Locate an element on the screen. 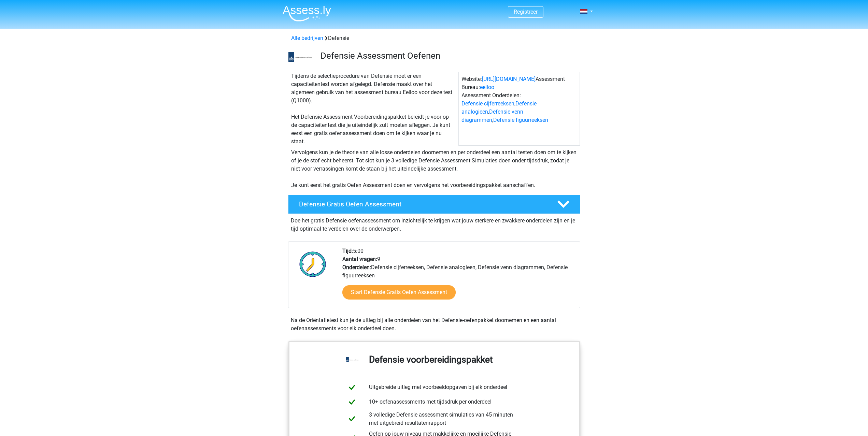 The image size is (868, 436). h3: Defensie Assessment Oefenen is located at coordinates (447, 55).